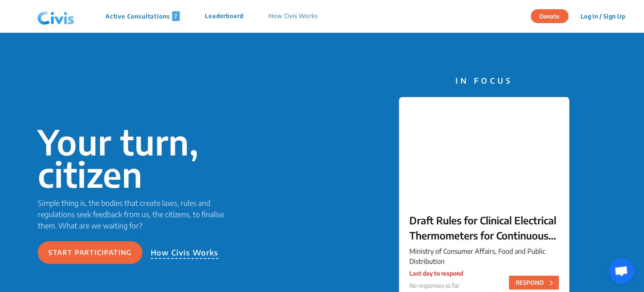  What do you see at coordinates (90, 252) in the screenshot?
I see `button: Start participating` at bounding box center [90, 252].